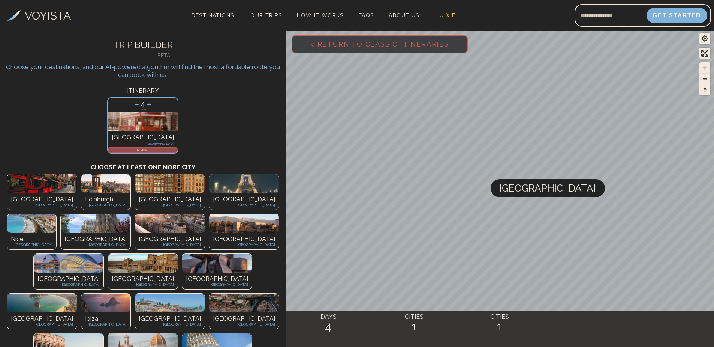 The width and height of the screenshot is (714, 347). I want to click on span: Destinations, so click(213, 20).